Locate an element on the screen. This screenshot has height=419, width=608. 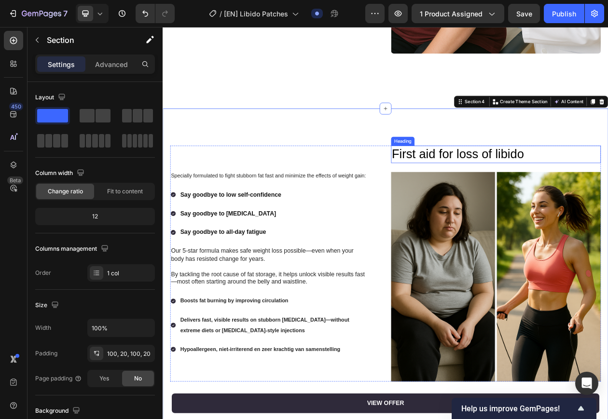
span: Yes is located at coordinates (104, 379).